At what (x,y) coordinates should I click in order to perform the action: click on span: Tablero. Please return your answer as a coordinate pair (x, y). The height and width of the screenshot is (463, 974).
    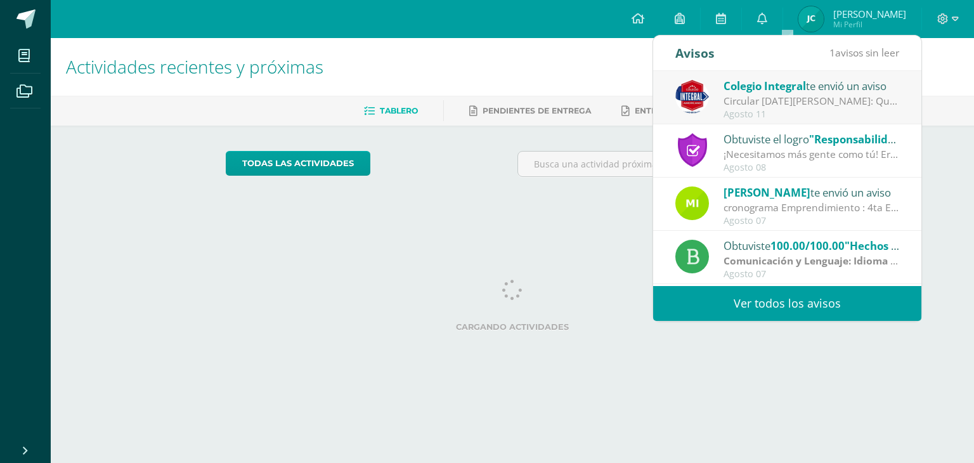
    Looking at the image, I should click on (399, 110).